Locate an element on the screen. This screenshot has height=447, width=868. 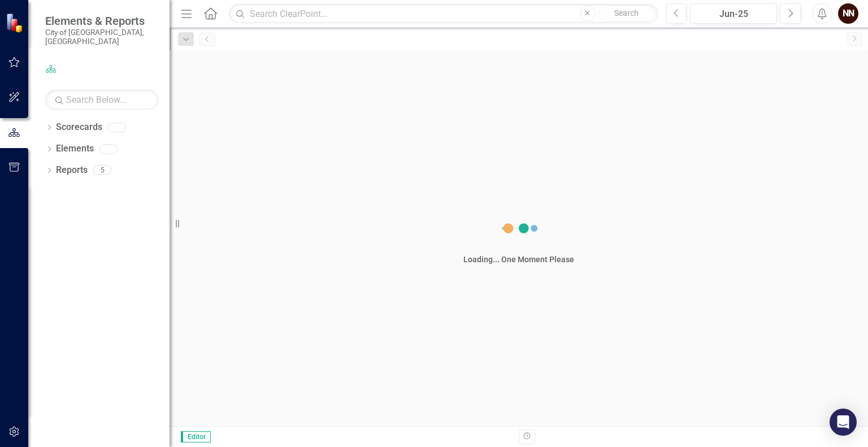
input: Search Below... is located at coordinates (102, 100).